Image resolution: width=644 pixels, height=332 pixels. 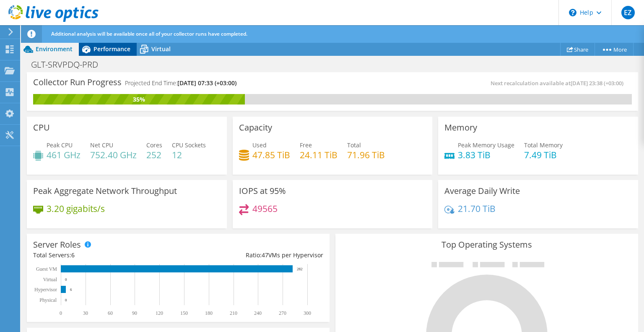 I want to click on h3: Memory, so click(x=461, y=128).